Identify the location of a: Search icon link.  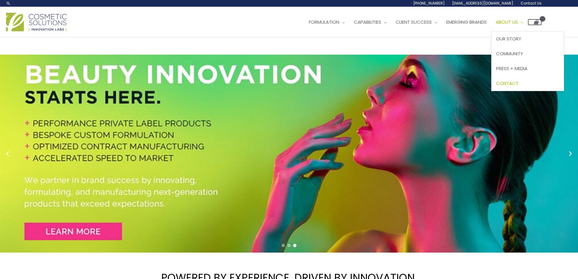
(8, 3).